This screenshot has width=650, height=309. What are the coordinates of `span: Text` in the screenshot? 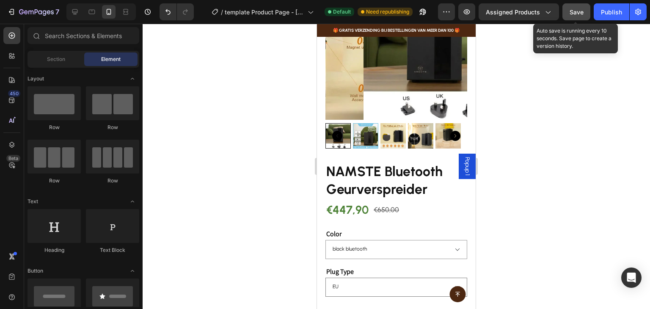 It's located at (33, 201).